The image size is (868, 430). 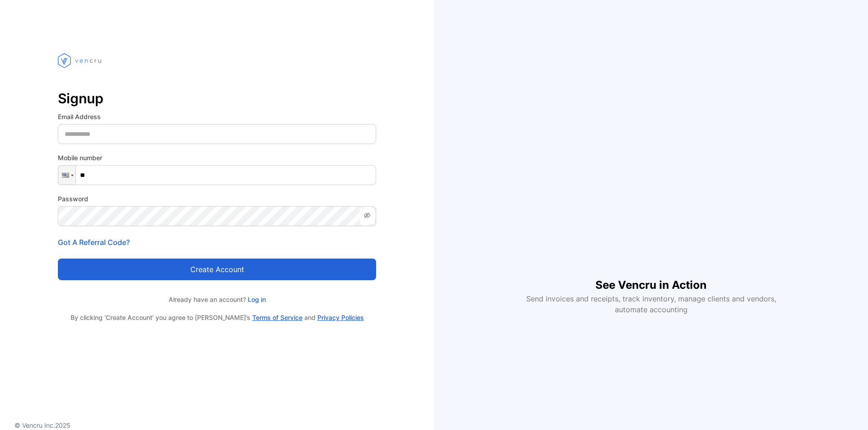 I want to click on a: Terms of Service, so click(x=277, y=317).